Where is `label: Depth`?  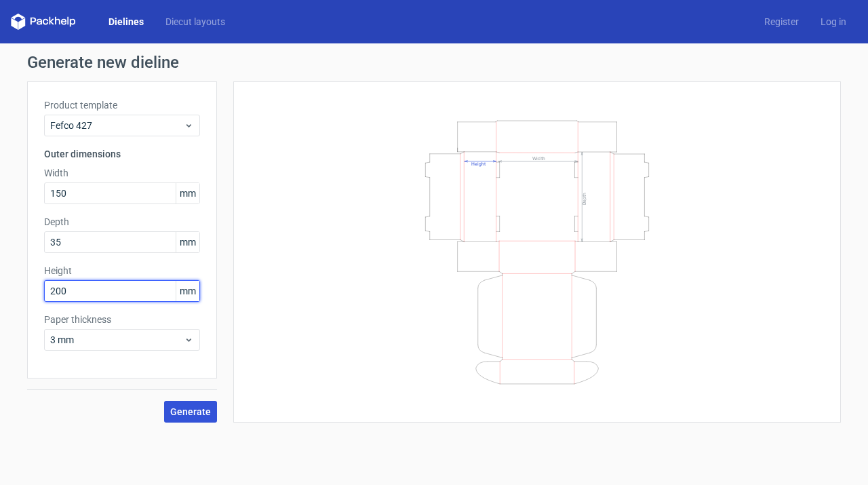 label: Depth is located at coordinates (122, 221).